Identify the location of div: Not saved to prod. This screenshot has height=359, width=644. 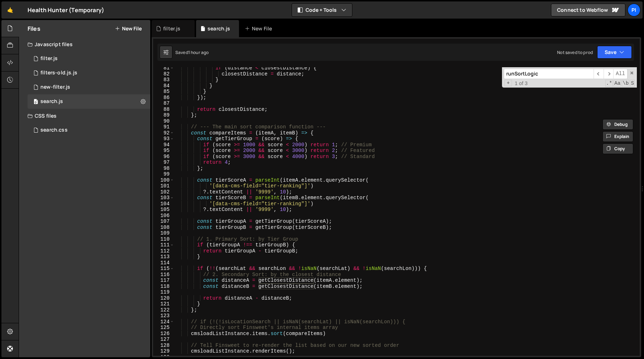
(575, 52).